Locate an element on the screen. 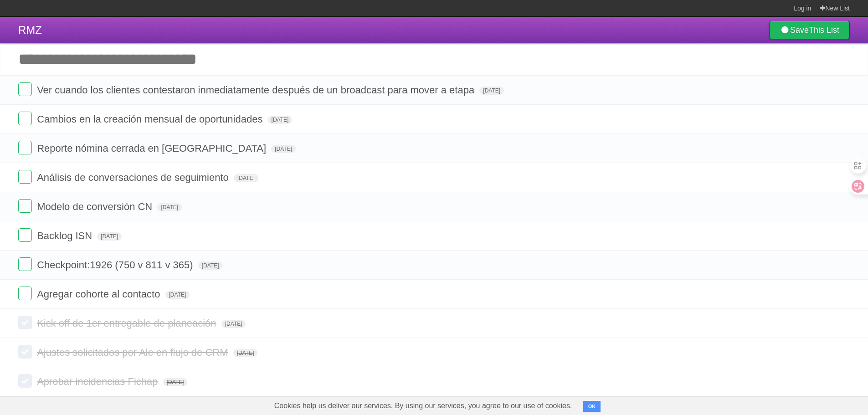 This screenshot has height=415, width=868. a: SaveThis List is located at coordinates (810, 30).